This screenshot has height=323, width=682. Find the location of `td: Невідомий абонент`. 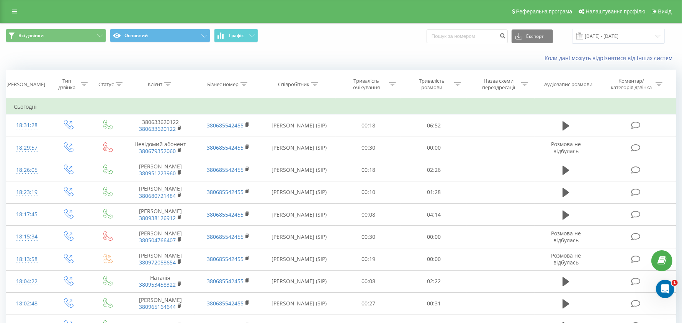

td: Невідомий абонент is located at coordinates (160, 148).